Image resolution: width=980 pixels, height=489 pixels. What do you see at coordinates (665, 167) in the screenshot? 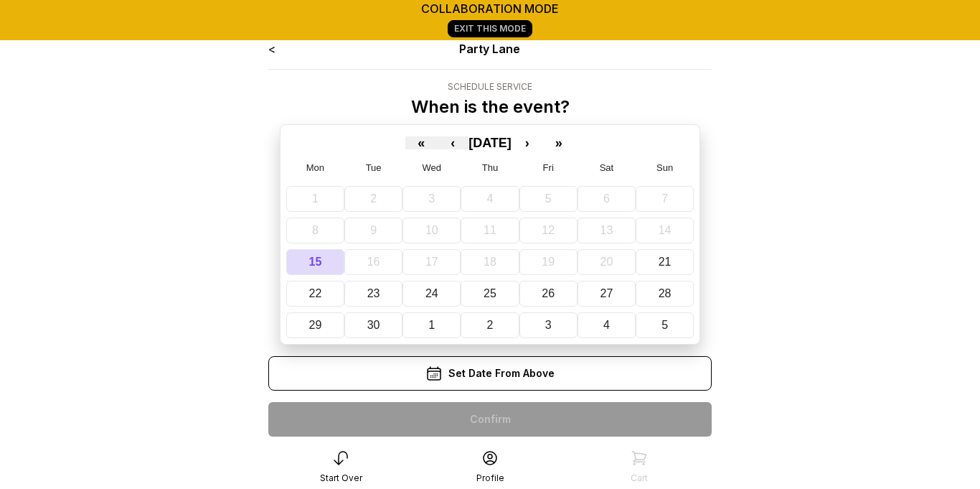
I see `abbr: Sunday` at bounding box center [665, 167].